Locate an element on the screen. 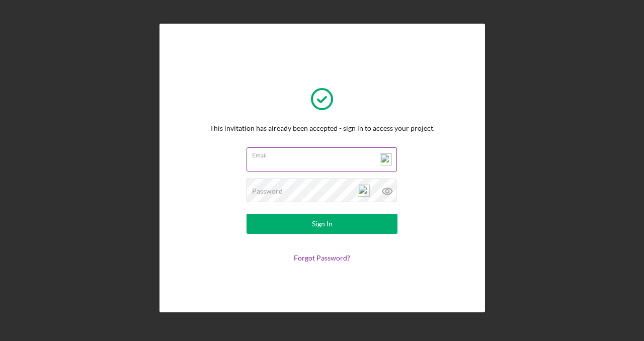  label: Email is located at coordinates (324, 154).